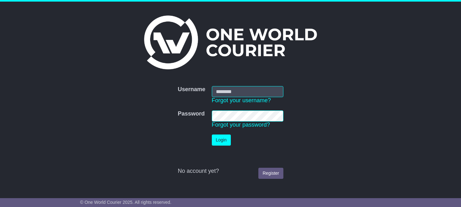 This screenshot has width=461, height=207. Describe the element at coordinates (191, 90) in the screenshot. I see `label: Username` at that location.